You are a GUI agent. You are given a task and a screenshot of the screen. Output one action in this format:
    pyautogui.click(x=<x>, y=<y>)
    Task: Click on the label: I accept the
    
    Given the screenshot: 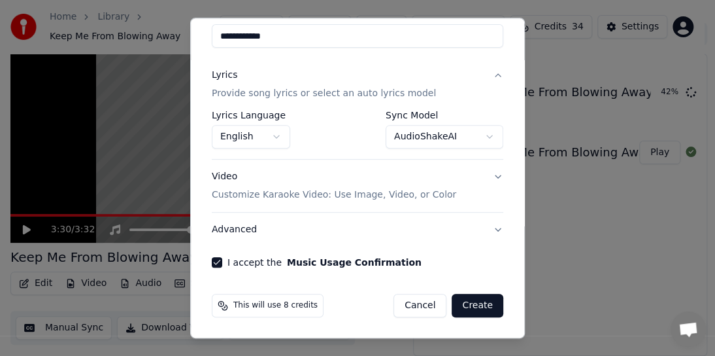 What is the action you would take?
    pyautogui.click(x=324, y=262)
    